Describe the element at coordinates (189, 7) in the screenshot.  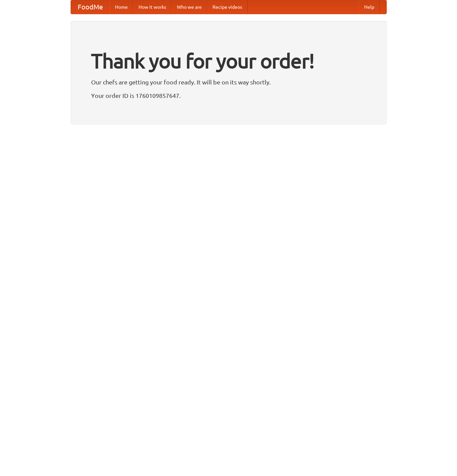
I see `a: Who we are` at that location.